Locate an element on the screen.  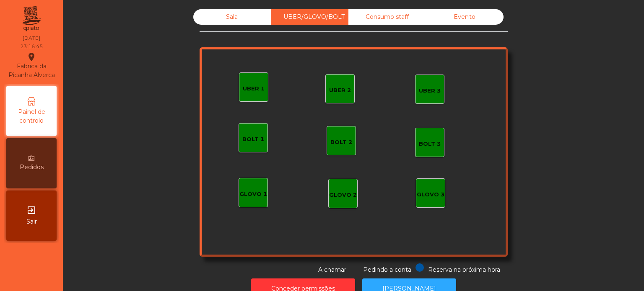
img: qpiato is located at coordinates (31, 19).